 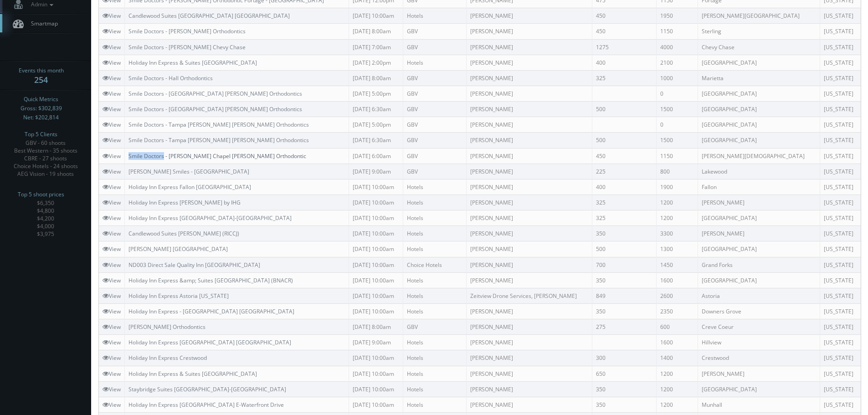 I want to click on td: Fallon, so click(x=759, y=187).